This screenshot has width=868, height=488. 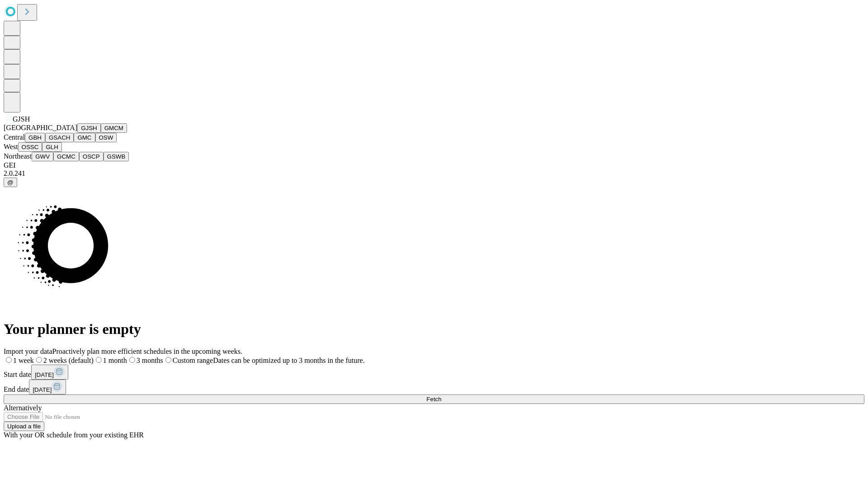 I want to click on span: 1 week, so click(x=24, y=360).